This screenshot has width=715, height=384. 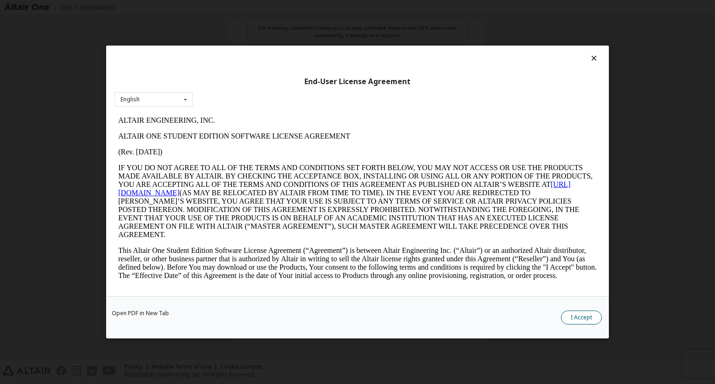 What do you see at coordinates (581, 318) in the screenshot?
I see `button: I Accept` at bounding box center [581, 318].